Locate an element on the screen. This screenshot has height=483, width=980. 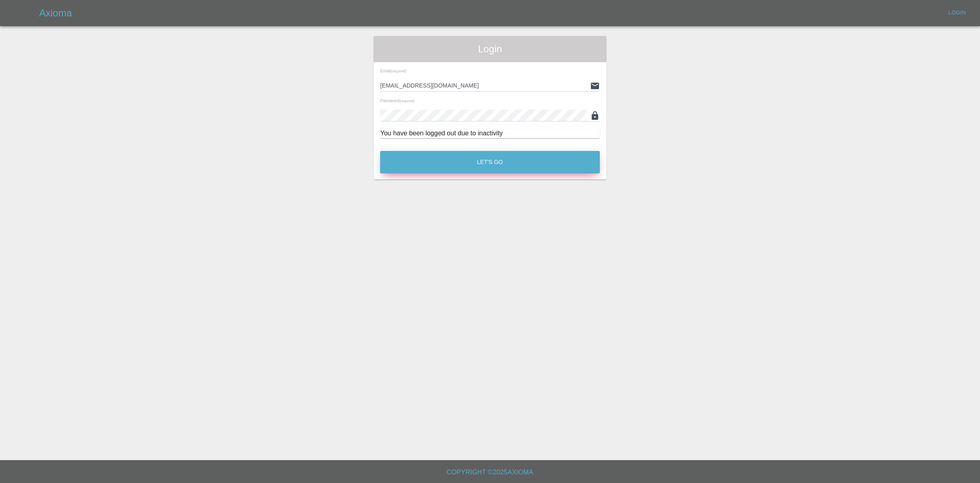
h6: Copyright © 2025 Axioma is located at coordinates (490, 472).